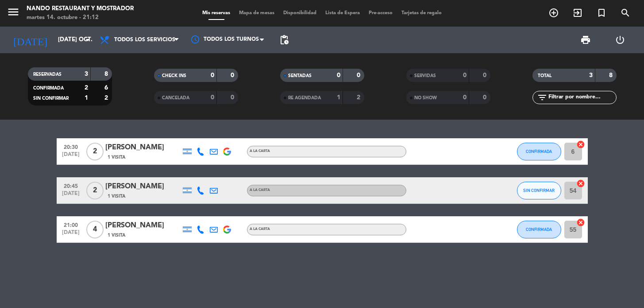 Image resolution: width=644 pixels, height=308 pixels. What do you see at coordinates (299, 75) in the screenshot?
I see `span: SENTADAS` at bounding box center [299, 75].